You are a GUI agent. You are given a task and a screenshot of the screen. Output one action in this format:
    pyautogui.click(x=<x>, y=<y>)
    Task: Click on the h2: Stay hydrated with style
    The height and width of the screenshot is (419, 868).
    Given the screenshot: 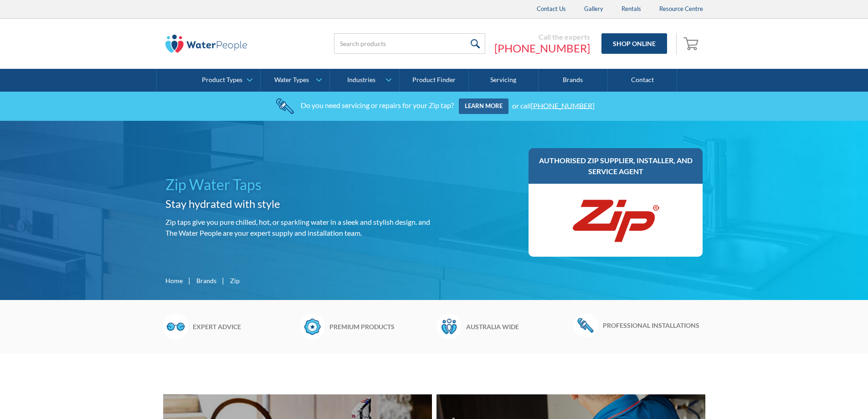 What is the action you would take?
    pyautogui.click(x=298, y=204)
    